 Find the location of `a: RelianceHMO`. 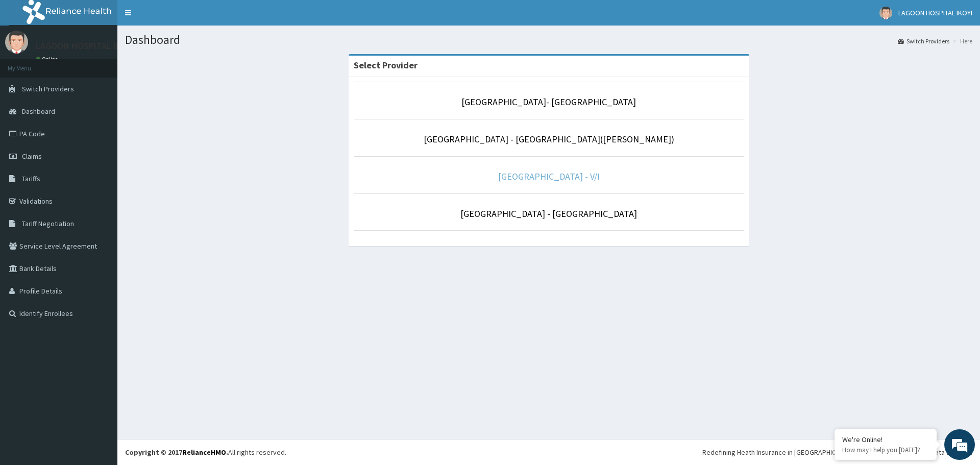

a: RelianceHMO is located at coordinates (204, 452).